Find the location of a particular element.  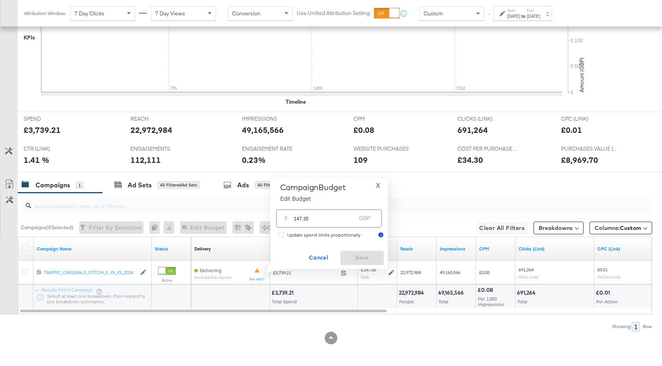

div: 109 is located at coordinates (361, 160).